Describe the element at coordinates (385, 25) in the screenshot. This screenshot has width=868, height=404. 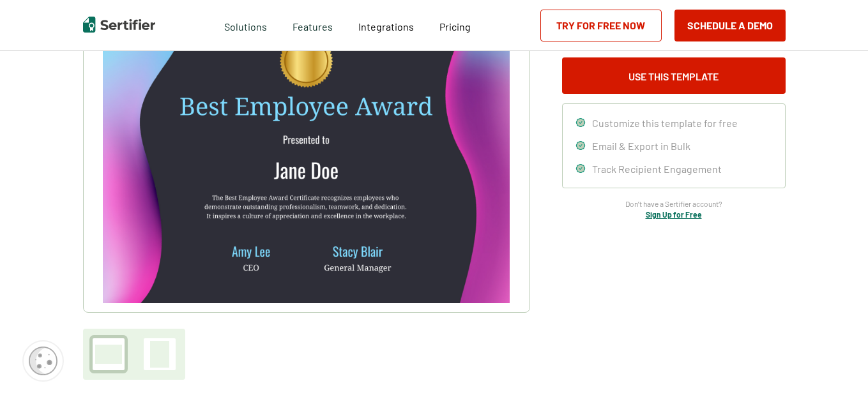
I see `a: Integrations` at that location.